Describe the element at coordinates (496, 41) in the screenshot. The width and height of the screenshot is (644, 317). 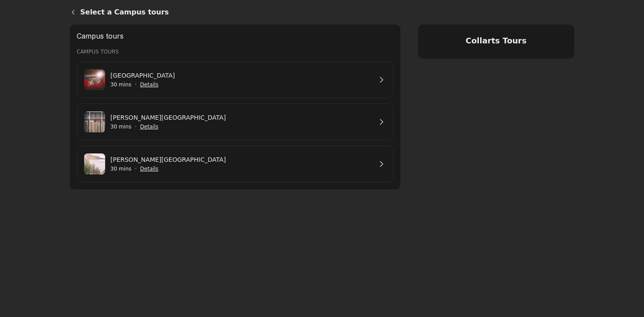
I see `h4: Collarts Tours` at that location.